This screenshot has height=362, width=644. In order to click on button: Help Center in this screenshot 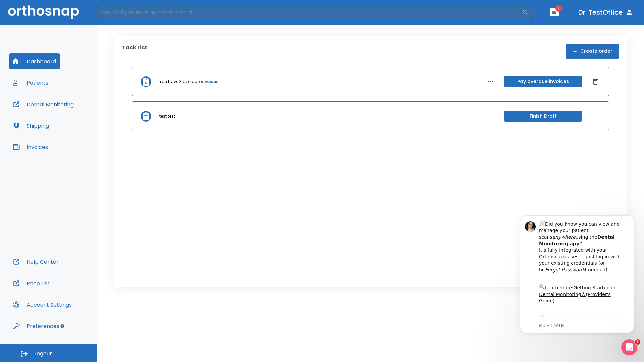, I will do `click(36, 262)`.